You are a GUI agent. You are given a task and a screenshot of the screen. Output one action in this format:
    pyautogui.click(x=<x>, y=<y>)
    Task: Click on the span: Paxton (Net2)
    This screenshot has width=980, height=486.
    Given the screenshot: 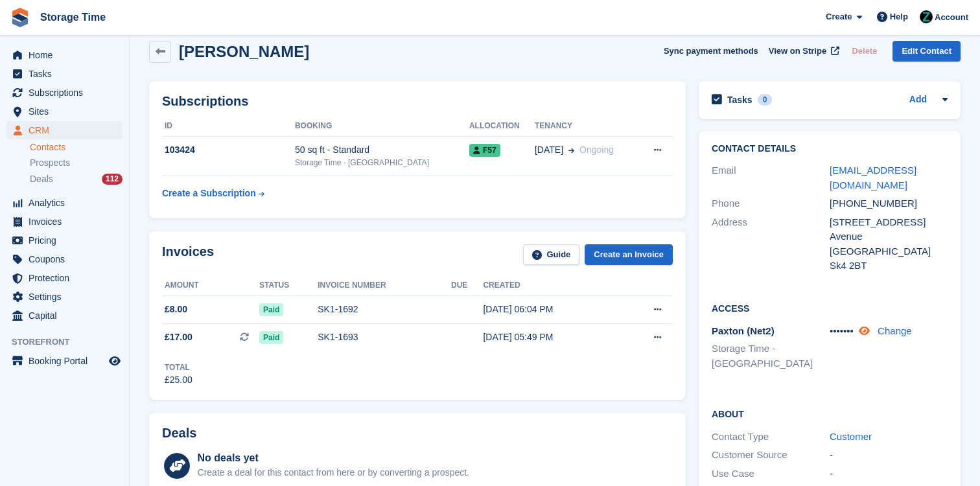 What is the action you would take?
    pyautogui.click(x=743, y=330)
    